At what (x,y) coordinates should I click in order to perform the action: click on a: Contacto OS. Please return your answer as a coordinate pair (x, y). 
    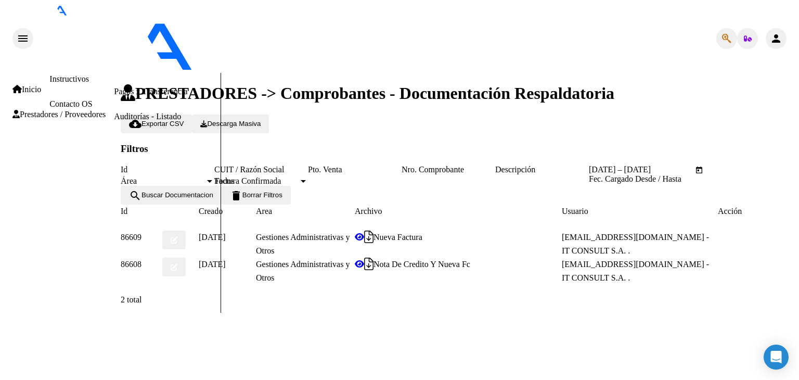
    Looking at the image, I should click on (71, 104).